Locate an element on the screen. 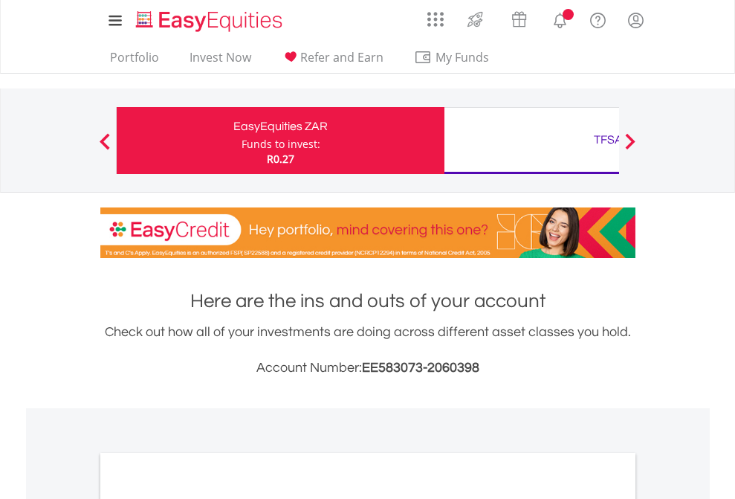  button: Next is located at coordinates (630, 148).